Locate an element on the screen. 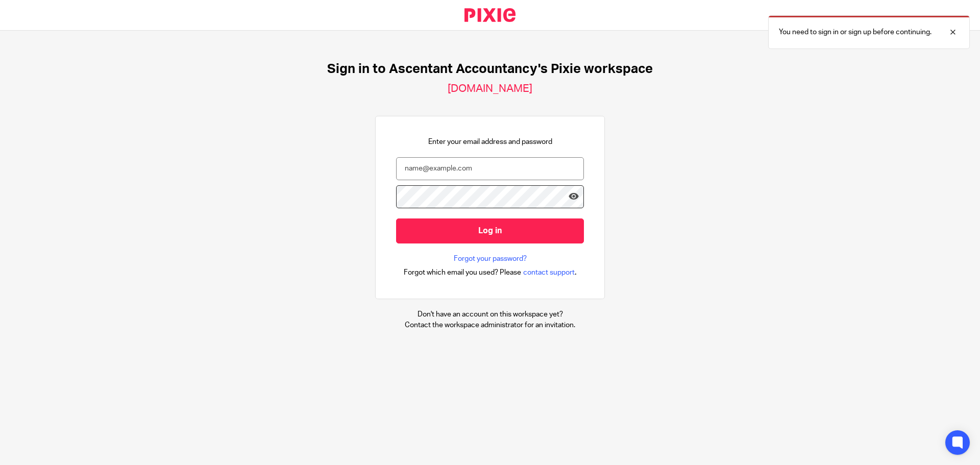  p: Don't have an account on this workspace yet? is located at coordinates (490, 315).